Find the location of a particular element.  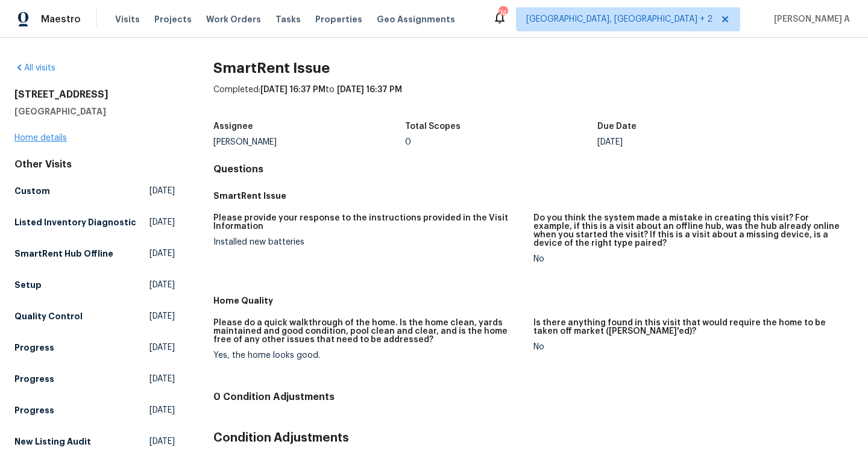

h5: Please do a quick walkthrough of the home. Is the home clean, yards maintained and good condition... is located at coordinates (368, 331).